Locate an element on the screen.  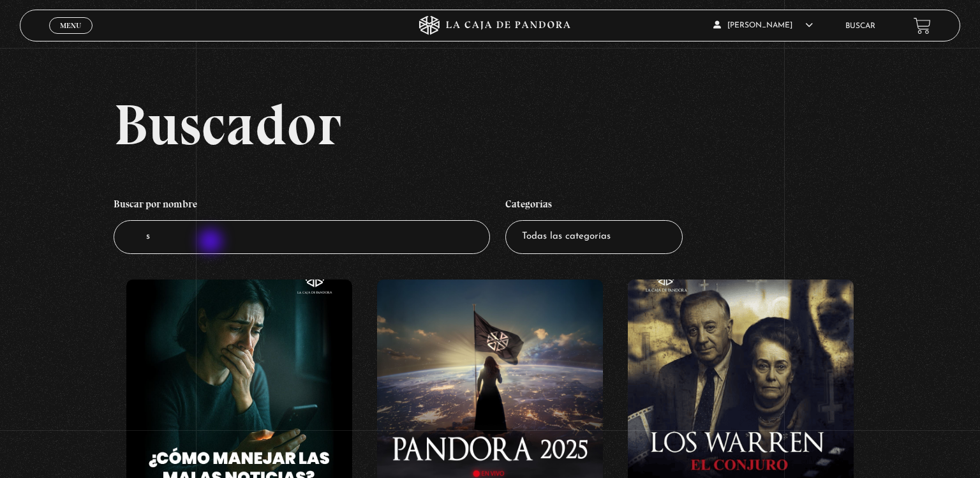
h4: Buscar por nombre is located at coordinates (301, 206).